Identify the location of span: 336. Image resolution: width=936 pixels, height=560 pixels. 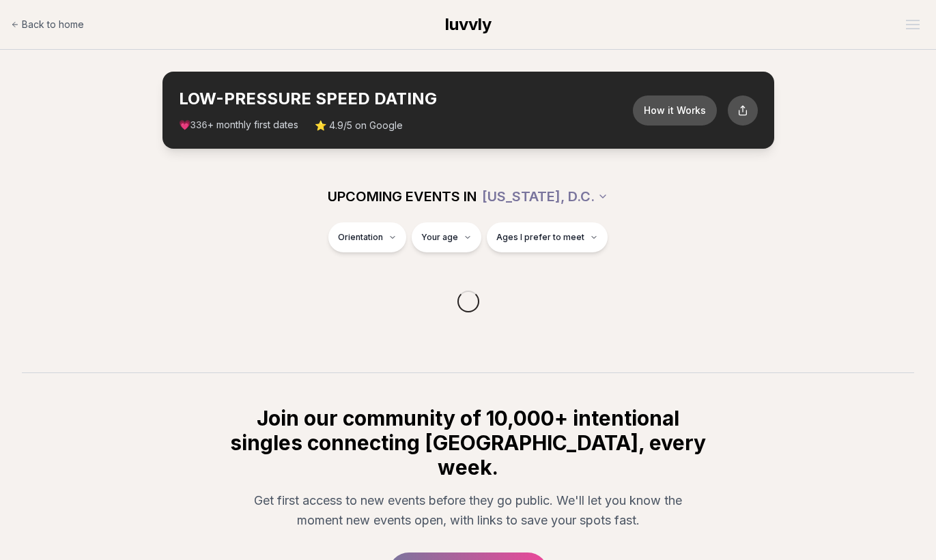
(199, 126).